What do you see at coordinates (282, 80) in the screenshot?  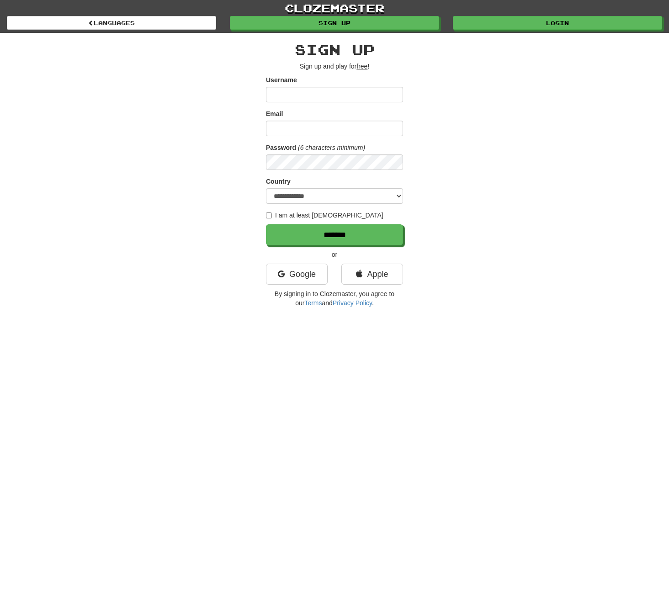 I see `label: Username` at bounding box center [282, 80].